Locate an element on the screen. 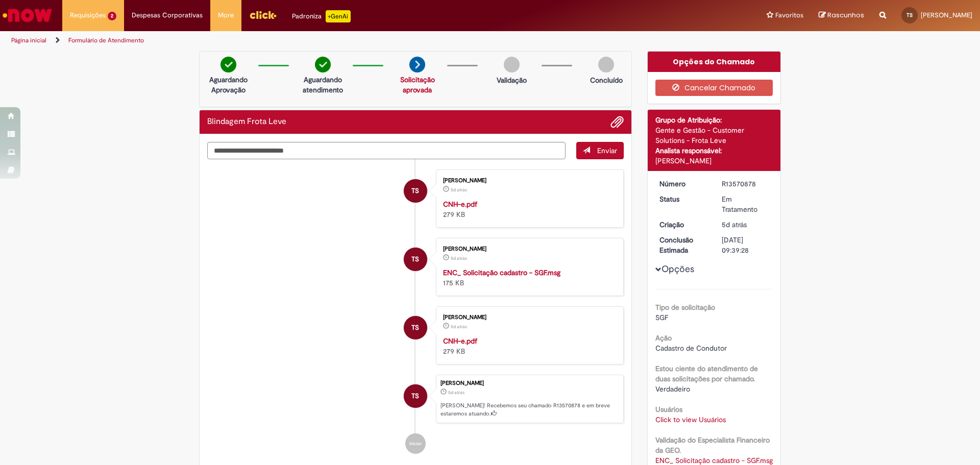  p: Concluído is located at coordinates (606, 80).